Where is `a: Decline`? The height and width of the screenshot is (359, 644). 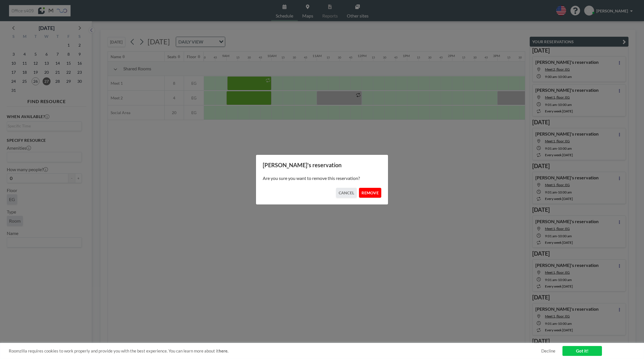 a: Decline is located at coordinates (548, 351).